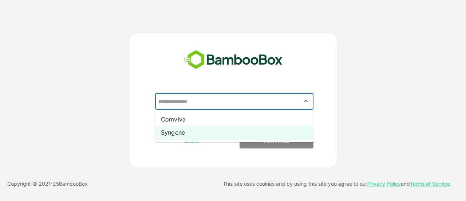 This screenshot has height=201, width=466. Describe the element at coordinates (306, 101) in the screenshot. I see `button: Close` at that location.